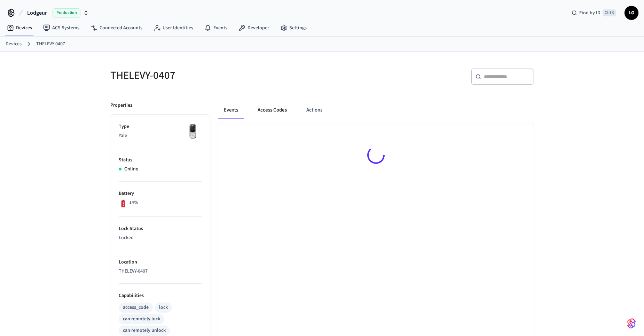 The image size is (644, 336). I want to click on p: Status, so click(160, 160).